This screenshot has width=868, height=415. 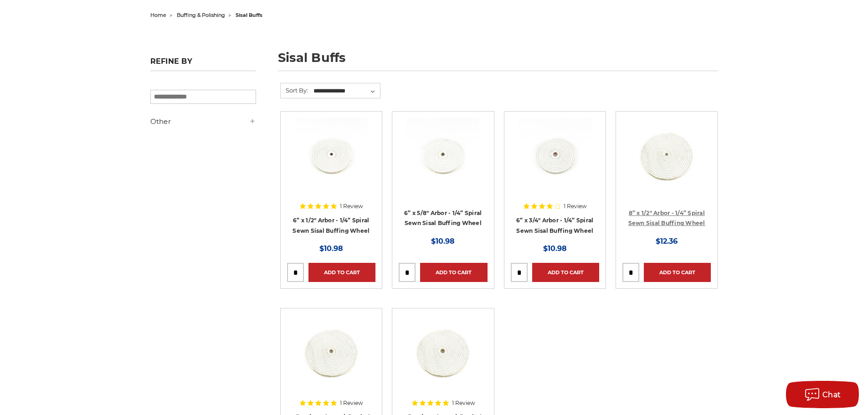 What do you see at coordinates (248, 15) in the screenshot?
I see `span: sisal buffs` at bounding box center [248, 15].